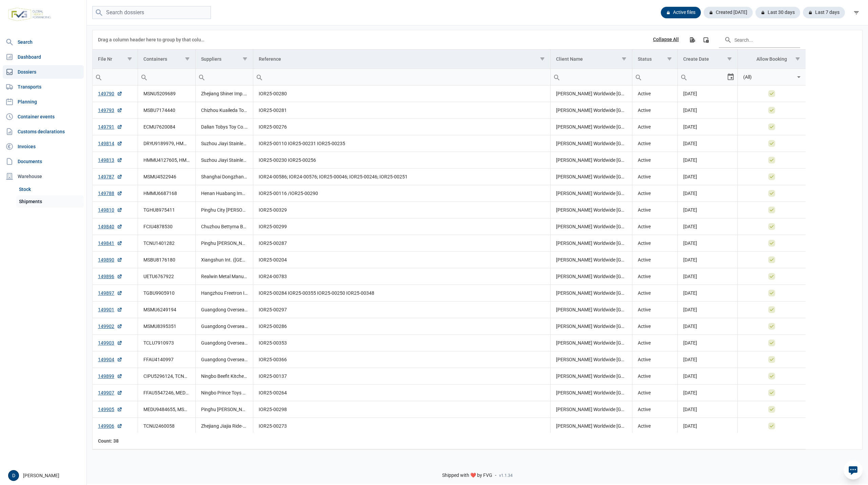 The height and width of the screenshot is (485, 868). I want to click on a: Dashboard, so click(44, 57).